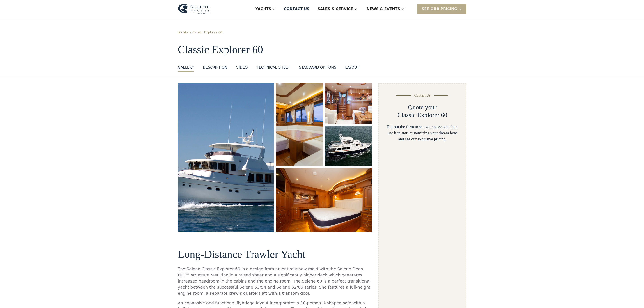  Describe the element at coordinates (352, 68) in the screenshot. I see `a: layout` at that location.